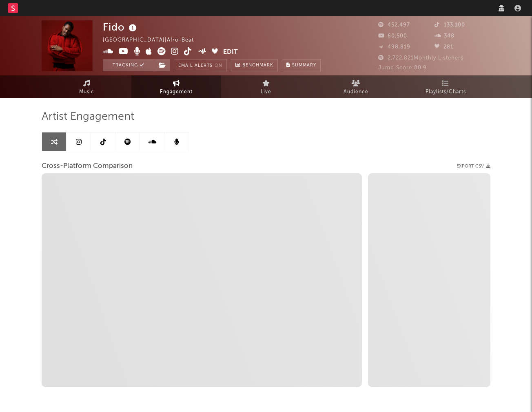 This screenshot has height=412, width=532. Describe the element at coordinates (121, 27) in the screenshot. I see `div: Fido` at that location.